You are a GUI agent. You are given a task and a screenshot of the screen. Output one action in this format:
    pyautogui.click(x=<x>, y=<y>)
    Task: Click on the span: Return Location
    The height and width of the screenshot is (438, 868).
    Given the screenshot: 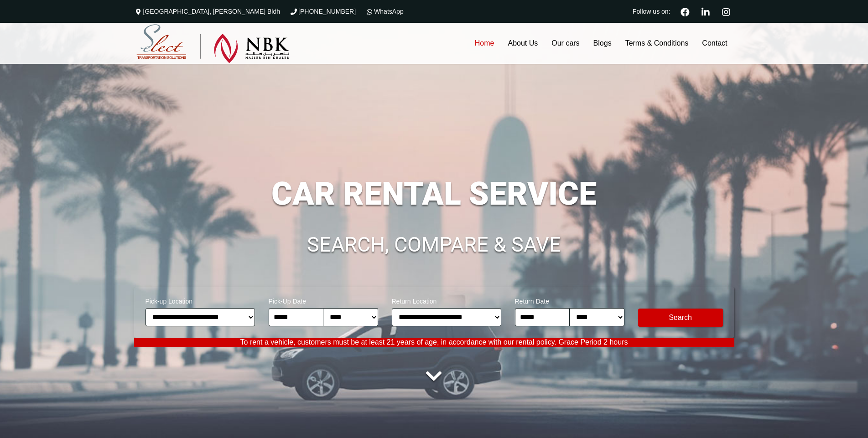 What is the action you would take?
    pyautogui.click(x=446, y=300)
    